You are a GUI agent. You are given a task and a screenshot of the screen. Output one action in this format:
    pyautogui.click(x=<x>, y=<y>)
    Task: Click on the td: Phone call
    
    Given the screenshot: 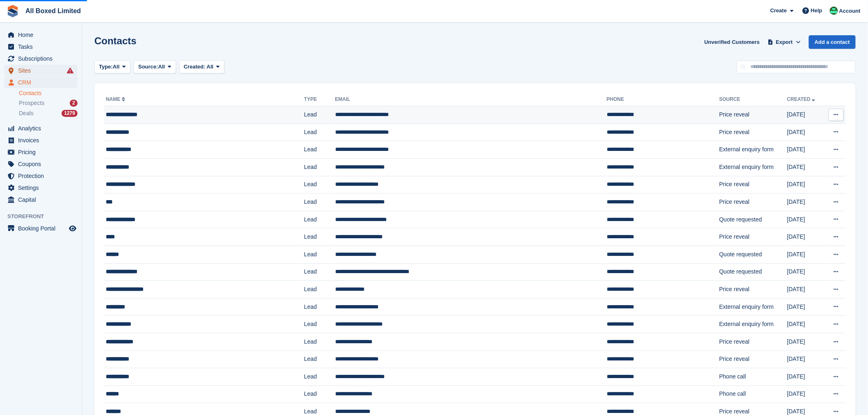 What is the action you would take?
    pyautogui.click(x=753, y=395)
    